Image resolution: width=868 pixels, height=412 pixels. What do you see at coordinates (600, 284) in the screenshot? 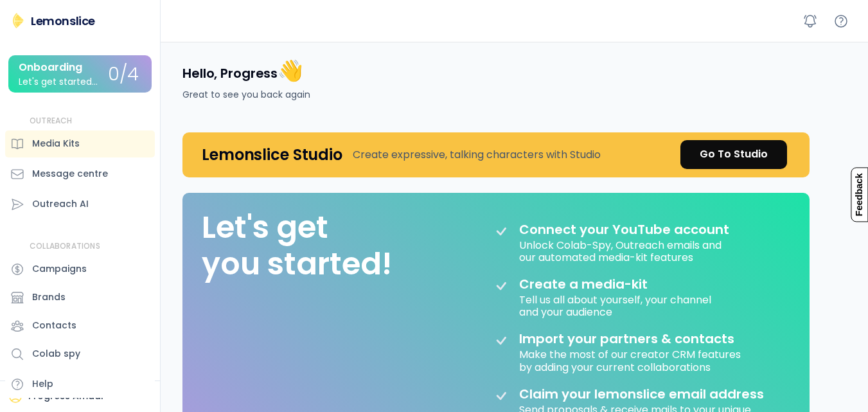
I see `div: Create a media-kit` at bounding box center [600, 284].